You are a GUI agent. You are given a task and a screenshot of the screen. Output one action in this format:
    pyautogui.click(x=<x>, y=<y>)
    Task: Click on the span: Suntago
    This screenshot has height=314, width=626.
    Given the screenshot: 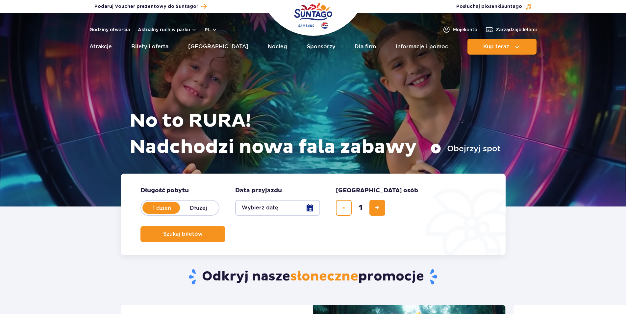 What is the action you would take?
    pyautogui.click(x=512, y=7)
    